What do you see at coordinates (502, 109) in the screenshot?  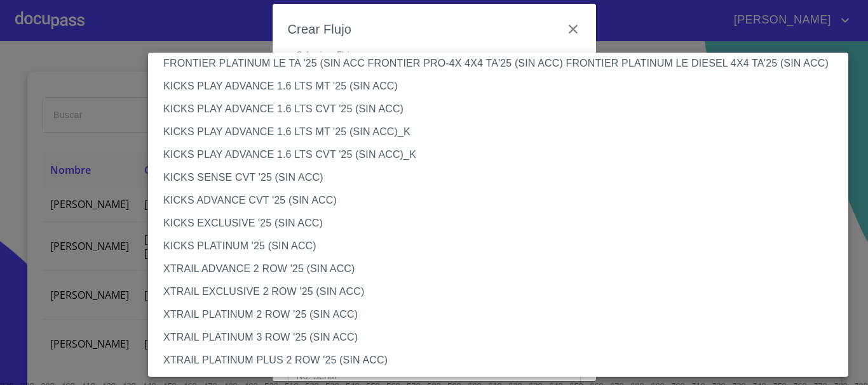 I see `li: KICKS PLAY ADVANCE 1.6 LTS CVT '25 (SIN ACC)` at bounding box center [502, 109].